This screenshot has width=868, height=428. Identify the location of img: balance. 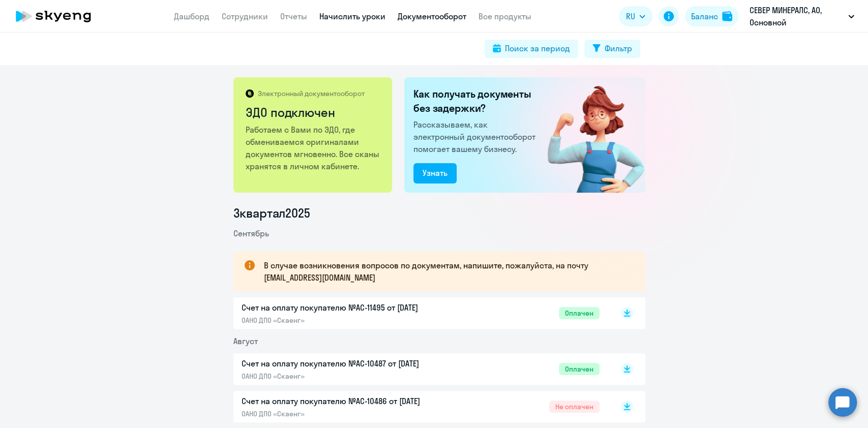
(727, 16).